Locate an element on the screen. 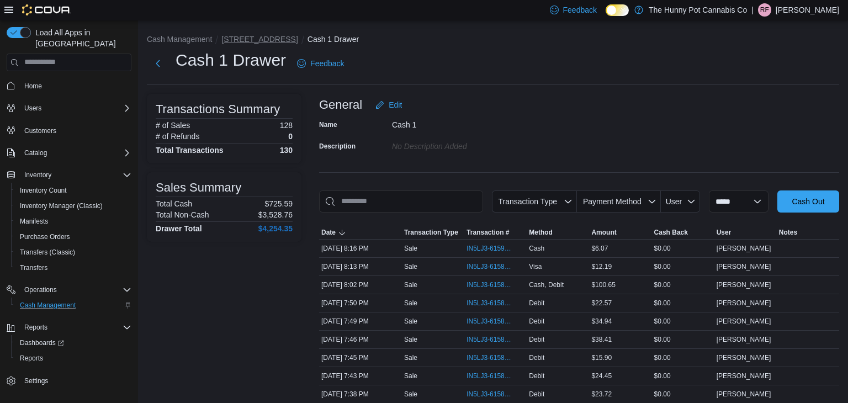 Image resolution: width=848 pixels, height=403 pixels. span: Catalog is located at coordinates (76, 153).